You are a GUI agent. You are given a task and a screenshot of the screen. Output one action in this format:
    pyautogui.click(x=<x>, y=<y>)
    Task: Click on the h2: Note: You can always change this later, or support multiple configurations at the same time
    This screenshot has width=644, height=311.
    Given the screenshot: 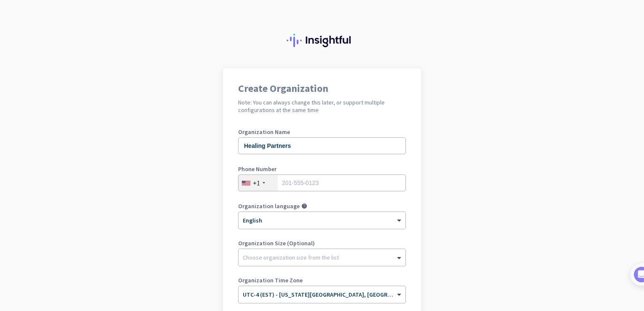 What is the action you would take?
    pyautogui.click(x=322, y=106)
    